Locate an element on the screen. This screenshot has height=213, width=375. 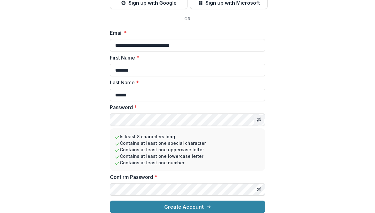
button: Create Account is located at coordinates (187, 207).